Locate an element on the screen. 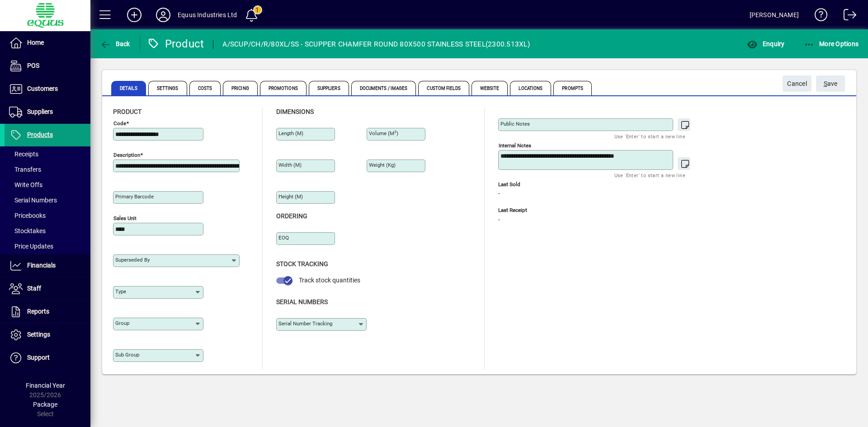 The width and height of the screenshot is (868, 427). span: Track stock quantities is located at coordinates (330, 280).